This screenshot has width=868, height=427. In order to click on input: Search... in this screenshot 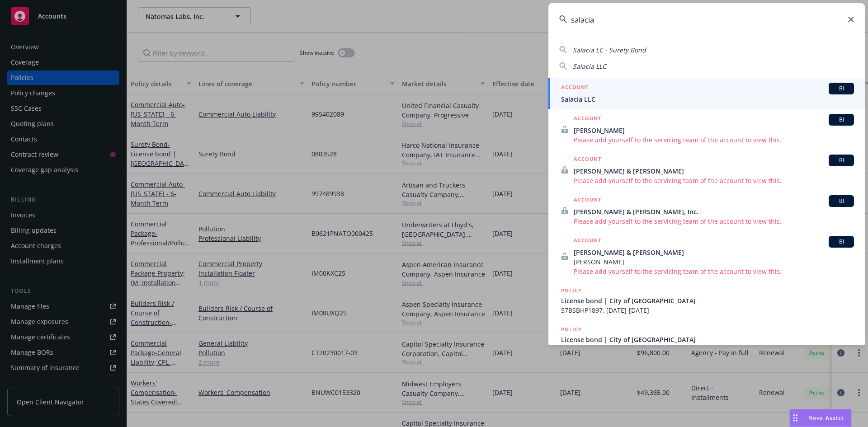, I will do `click(707, 20)`.